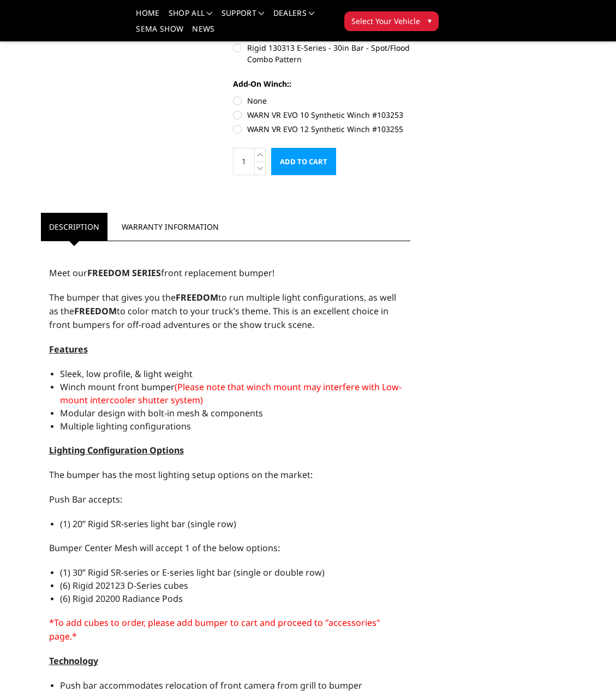 The width and height of the screenshot is (616, 693). What do you see at coordinates (74, 661) in the screenshot?
I see `span: Technology` at bounding box center [74, 661].